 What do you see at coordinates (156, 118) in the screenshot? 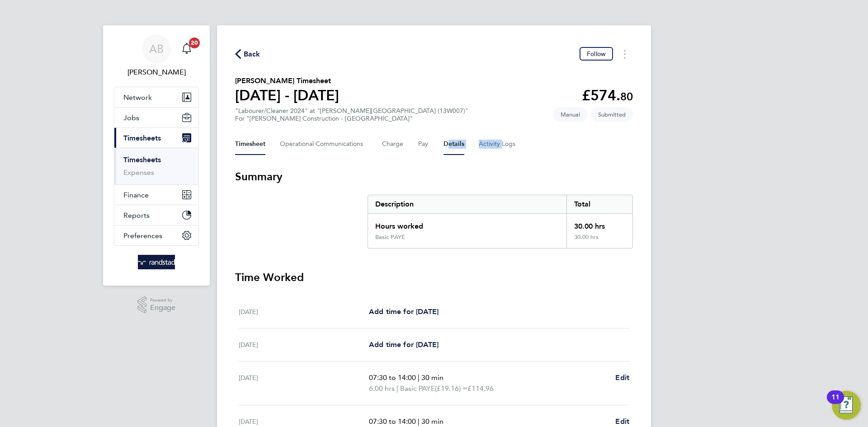
I see `button: Jobs` at bounding box center [156, 118].